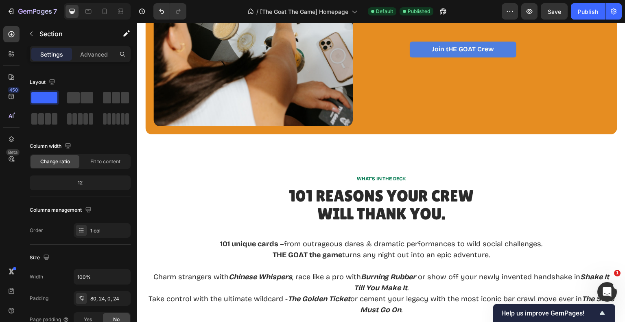  What do you see at coordinates (61, 210) in the screenshot?
I see `div: Columns management` at bounding box center [61, 210].